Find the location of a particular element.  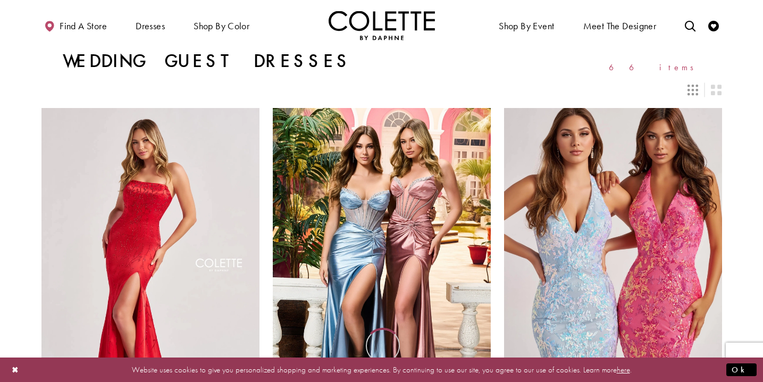

a: Toggle search is located at coordinates (690, 25).